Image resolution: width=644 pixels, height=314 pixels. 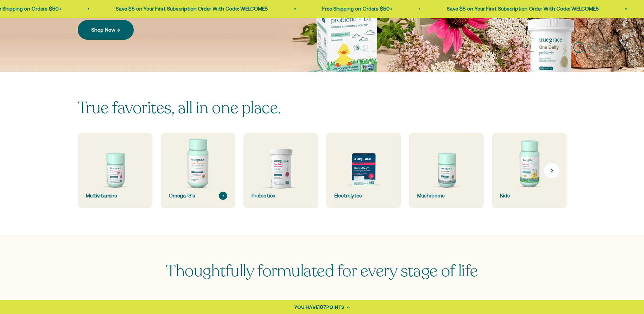 What do you see at coordinates (115, 171) in the screenshot?
I see `a: Multivitamins` at bounding box center [115, 171].